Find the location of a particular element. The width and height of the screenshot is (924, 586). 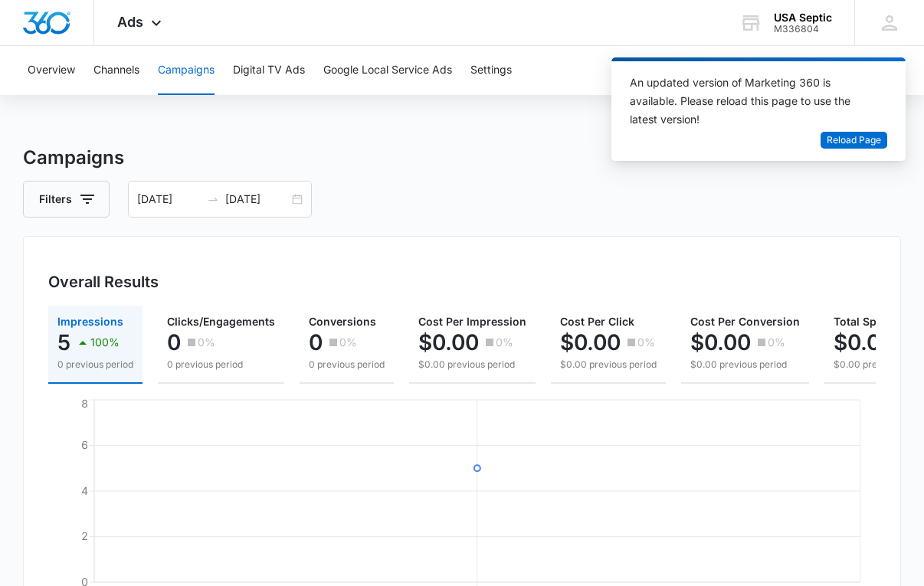

button: Campaigns is located at coordinates (186, 71).